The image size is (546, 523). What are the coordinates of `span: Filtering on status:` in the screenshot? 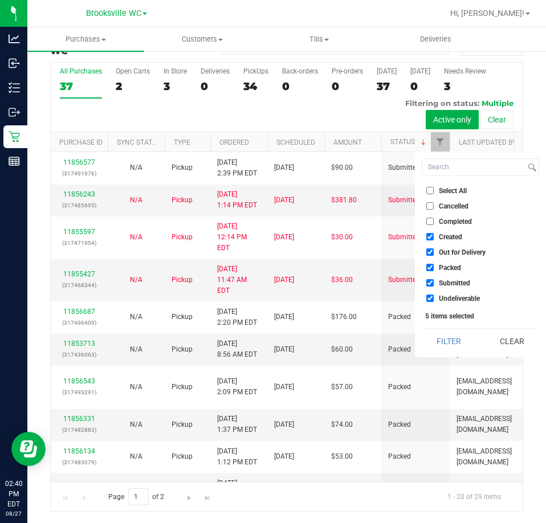 It's located at (442, 103).